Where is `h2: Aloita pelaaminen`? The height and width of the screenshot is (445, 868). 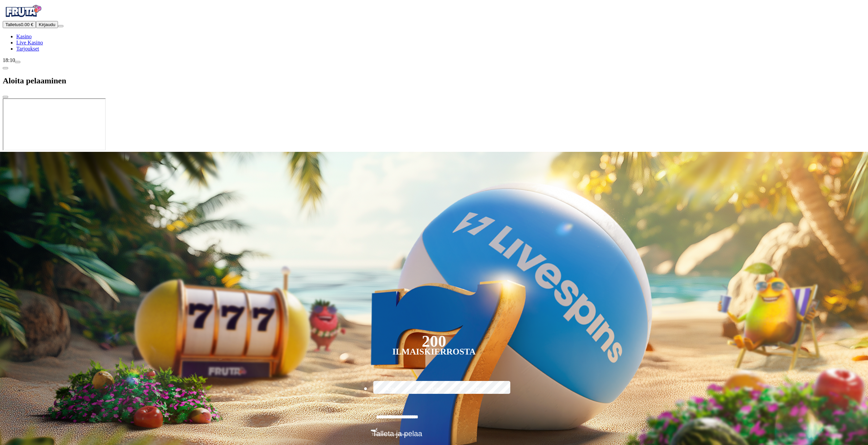 h2: Aloita pelaaminen is located at coordinates (434, 80).